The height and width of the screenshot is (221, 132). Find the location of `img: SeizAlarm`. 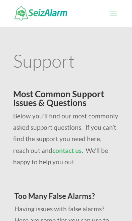

img: SeizAlarm is located at coordinates (41, 13).